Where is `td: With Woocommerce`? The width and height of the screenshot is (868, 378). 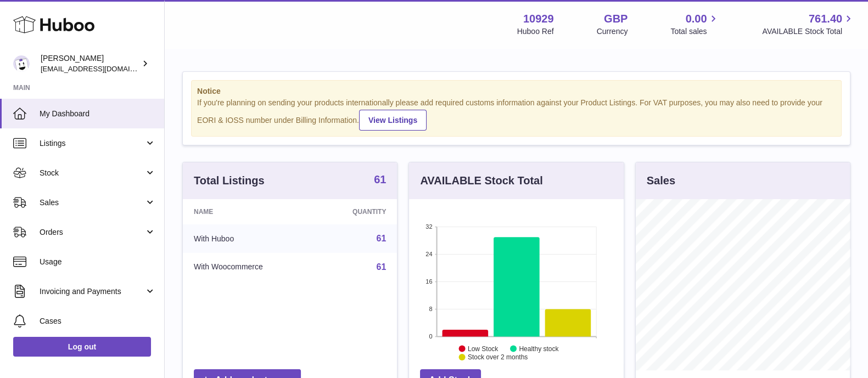 td: With Woocommerce is located at coordinates (250, 267).